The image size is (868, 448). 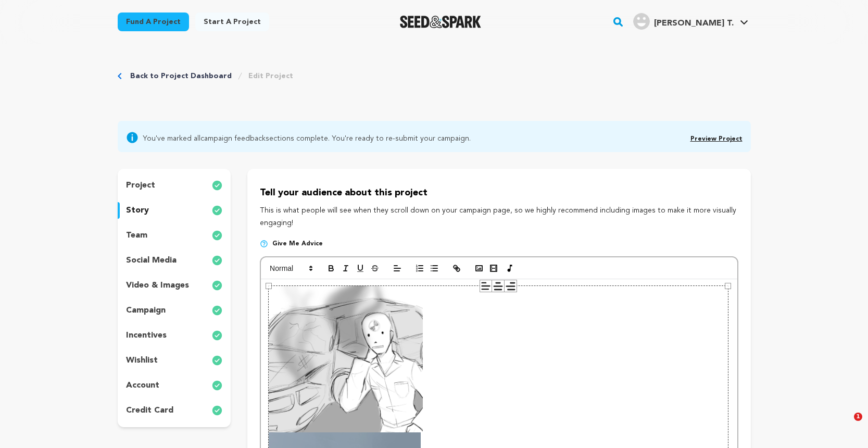 What do you see at coordinates (690, 22) in the screenshot?
I see `span: Klapp T.'s Profile` at bounding box center [690, 22].